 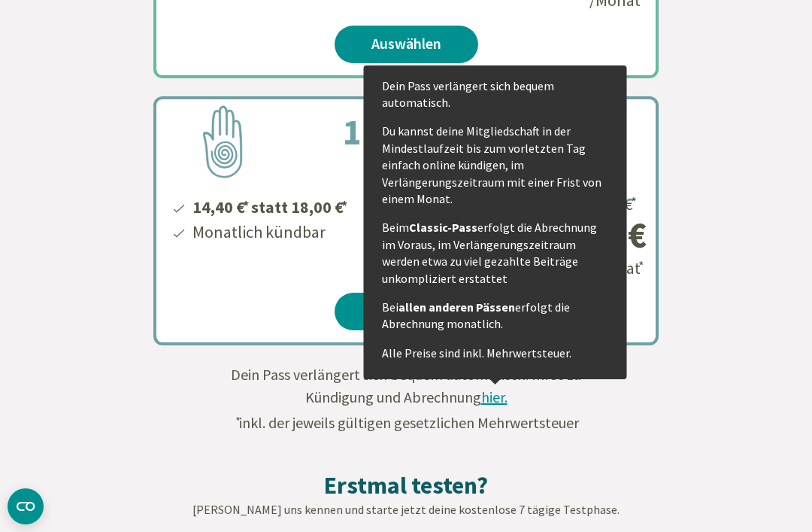 What do you see at coordinates (495, 165) in the screenshot?
I see `p: Du kannst deine Mitgliedschaft in der Mindestlaufzeit bis zum vorletzten Tag einfach online kündi...` at bounding box center [495, 165].